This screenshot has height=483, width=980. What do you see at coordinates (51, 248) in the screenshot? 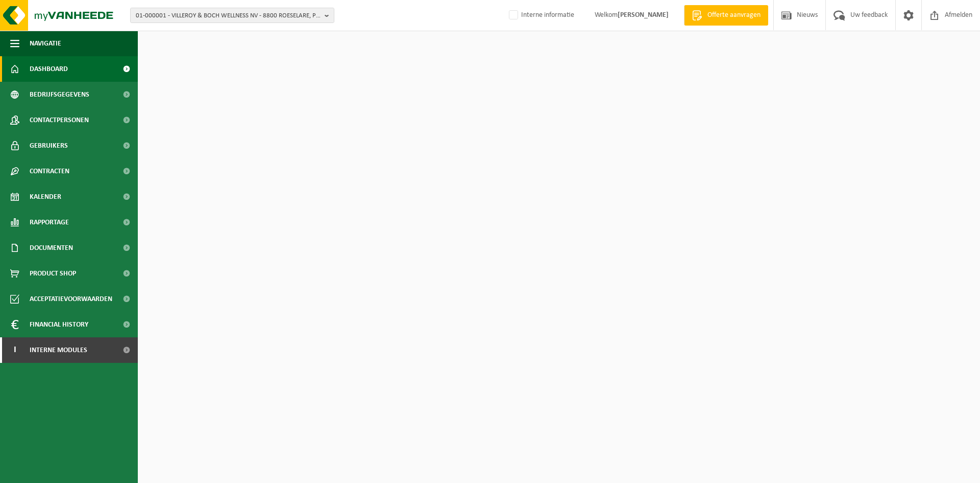
I see `span: Documenten` at bounding box center [51, 248].